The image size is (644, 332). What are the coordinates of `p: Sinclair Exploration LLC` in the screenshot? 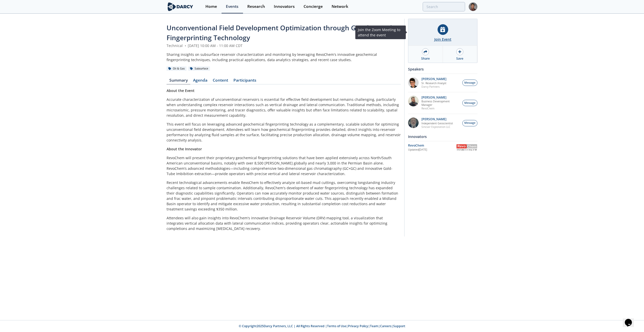 It's located at (437, 127).